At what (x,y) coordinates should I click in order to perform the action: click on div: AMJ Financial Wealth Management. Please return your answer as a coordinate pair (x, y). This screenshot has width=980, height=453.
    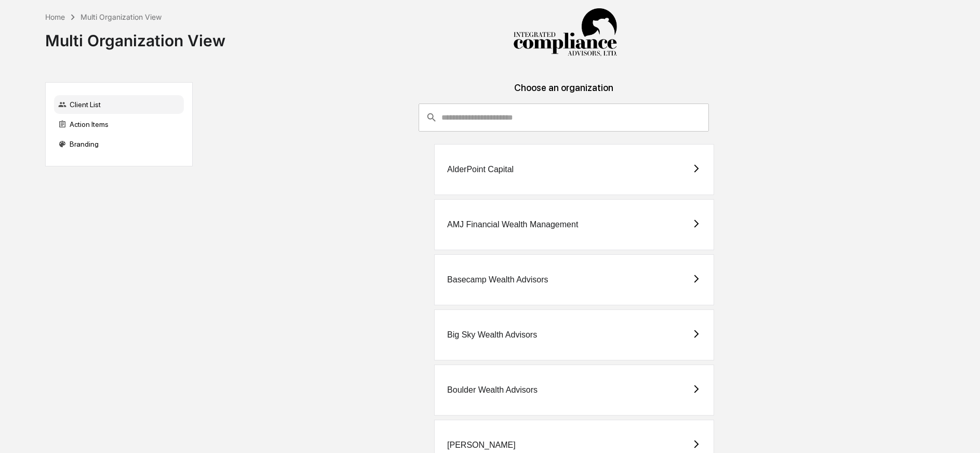
    Looking at the image, I should click on (513, 225).